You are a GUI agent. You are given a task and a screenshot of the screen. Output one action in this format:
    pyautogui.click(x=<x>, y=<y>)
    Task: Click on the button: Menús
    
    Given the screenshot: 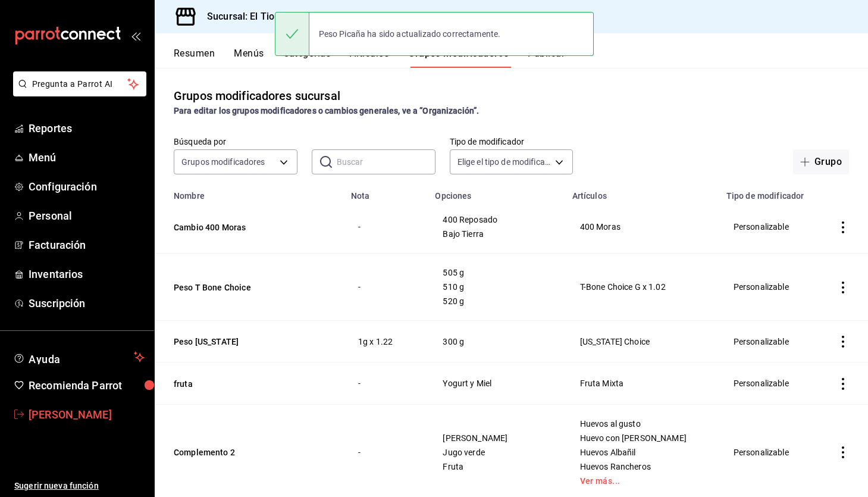 What is the action you would take?
    pyautogui.click(x=249, y=58)
    